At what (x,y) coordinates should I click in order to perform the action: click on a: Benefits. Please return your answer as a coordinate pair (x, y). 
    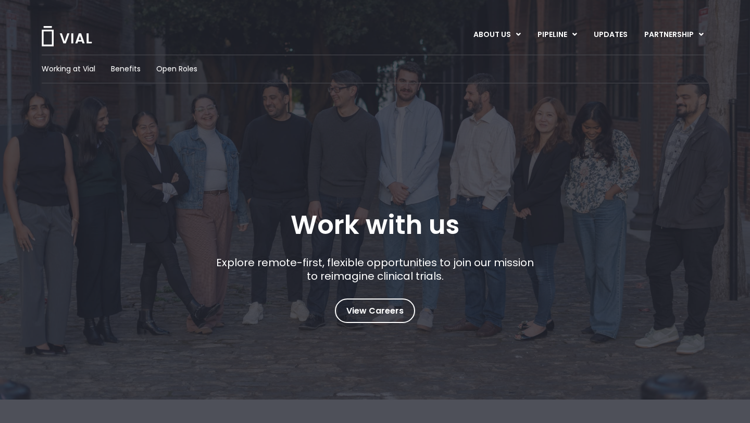
    Looking at the image, I should click on (126, 69).